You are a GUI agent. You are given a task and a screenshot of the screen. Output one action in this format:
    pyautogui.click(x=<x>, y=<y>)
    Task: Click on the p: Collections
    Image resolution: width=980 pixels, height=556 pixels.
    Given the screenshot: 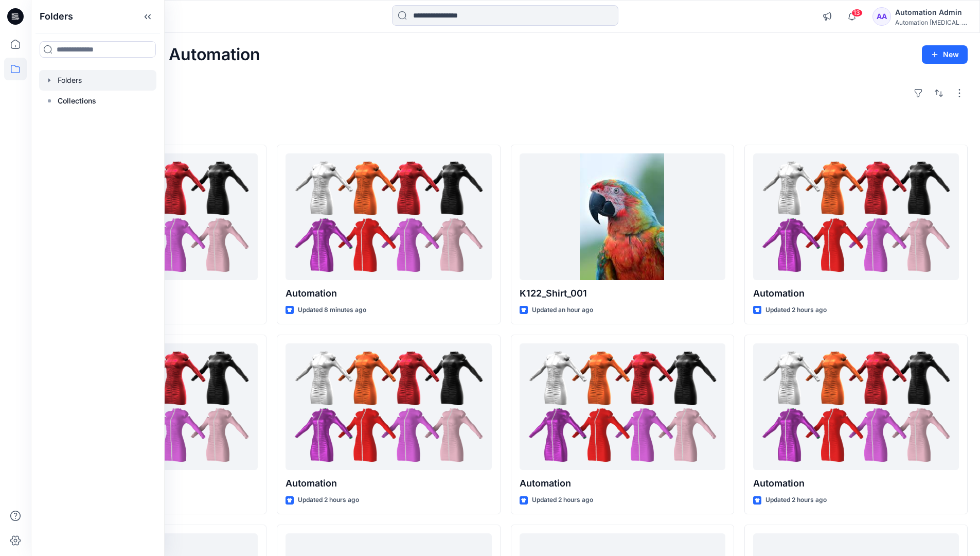 What is the action you would take?
    pyautogui.click(x=77, y=101)
    